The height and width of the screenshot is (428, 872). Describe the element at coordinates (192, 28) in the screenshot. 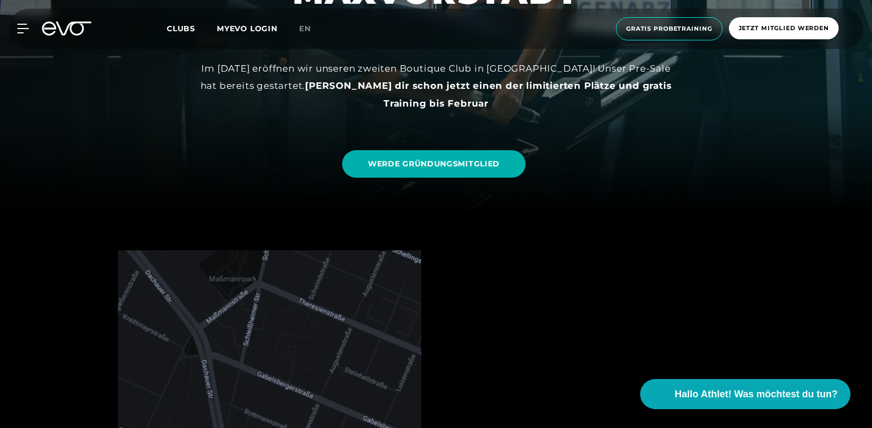

I see `a: Clubs` at that location.